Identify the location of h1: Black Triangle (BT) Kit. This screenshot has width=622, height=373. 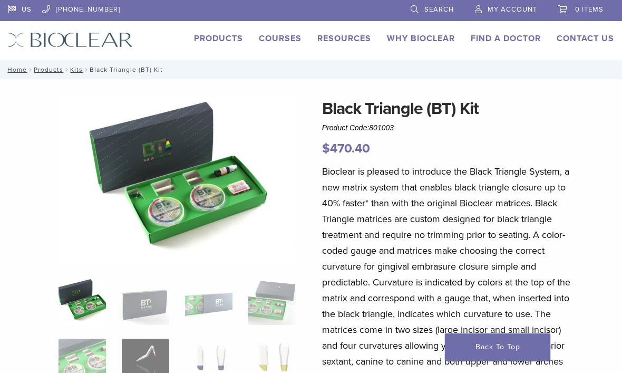
(448, 109).